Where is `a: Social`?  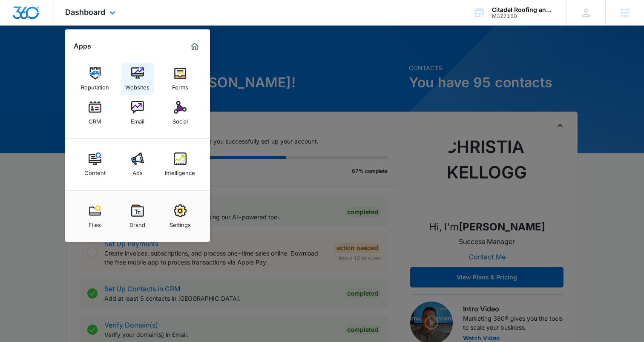
a: Social is located at coordinates (180, 113).